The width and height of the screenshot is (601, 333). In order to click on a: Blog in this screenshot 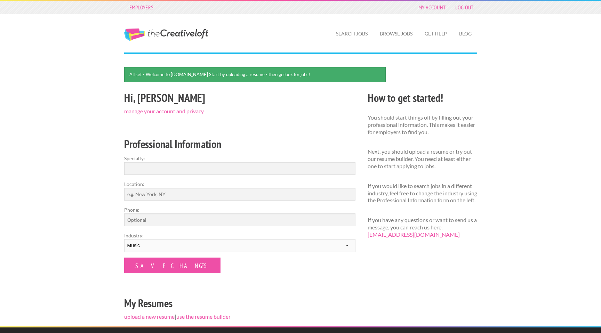, I will do `click(465, 34)`.